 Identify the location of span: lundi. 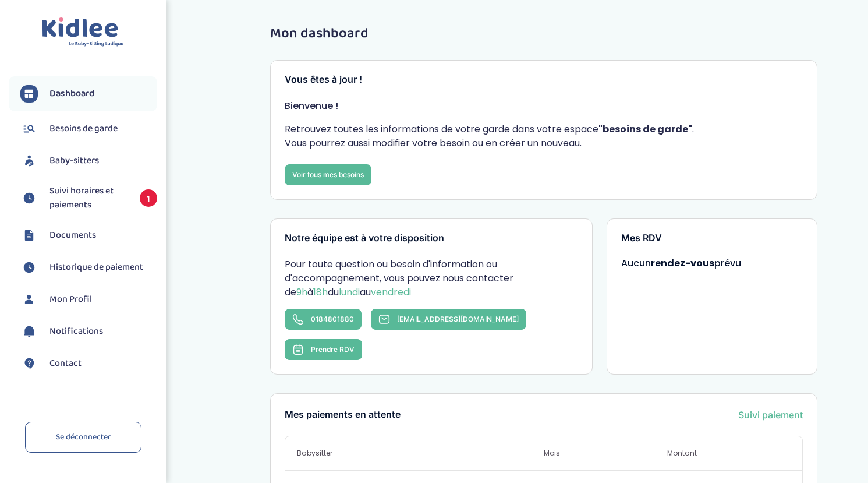
(349, 292).